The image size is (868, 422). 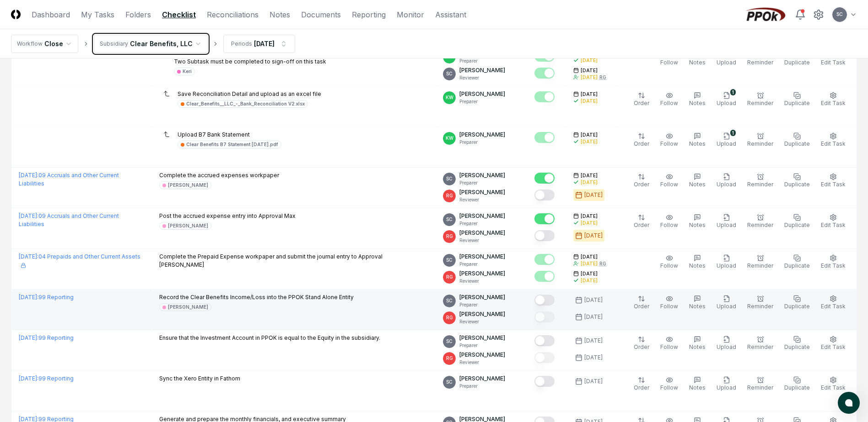 I want to click on span: Duplicate, so click(x=797, y=184).